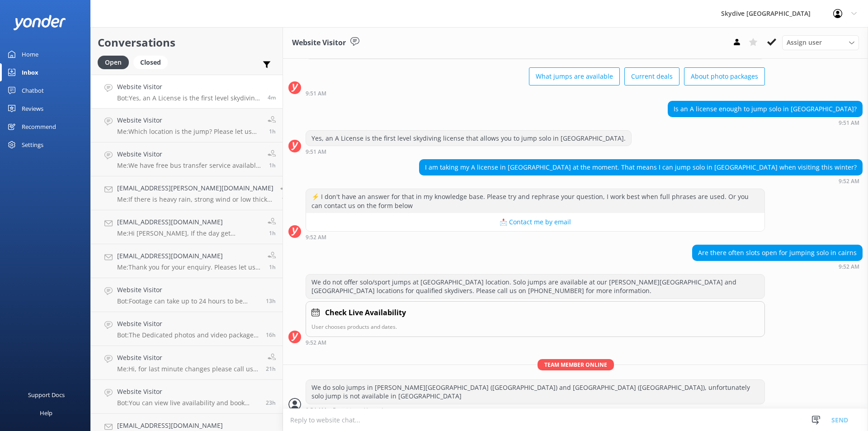 The width and height of the screenshot is (868, 431). What do you see at coordinates (366, 313) in the screenshot?
I see `h4: Check Live Availability` at bounding box center [366, 313].